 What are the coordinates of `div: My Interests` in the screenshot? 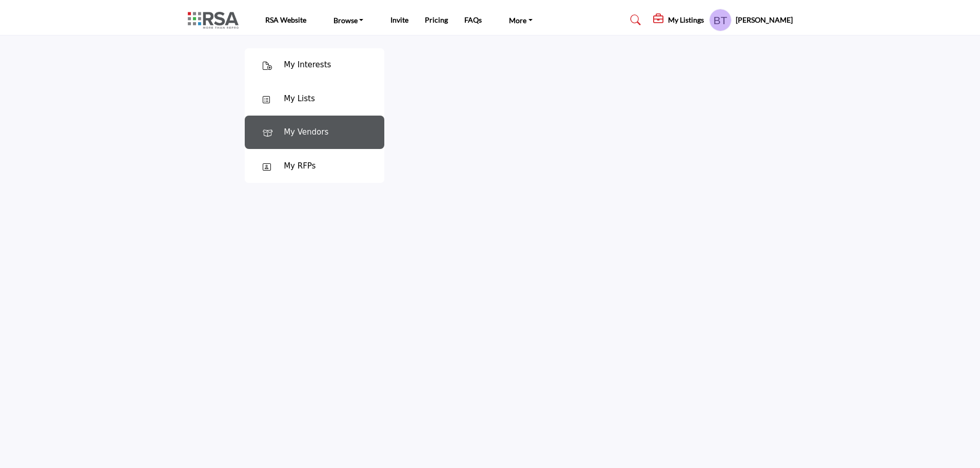 It's located at (307, 64).